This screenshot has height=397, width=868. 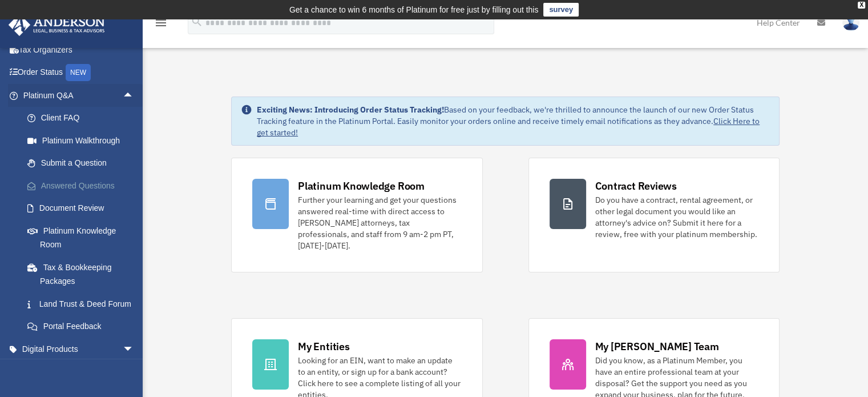 What do you see at coordinates (84, 164) in the screenshot?
I see `a: Submit a Question` at bounding box center [84, 164].